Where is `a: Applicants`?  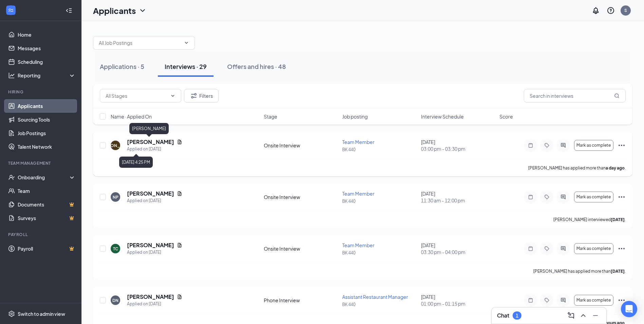
a: Applicants is located at coordinates (47, 106).